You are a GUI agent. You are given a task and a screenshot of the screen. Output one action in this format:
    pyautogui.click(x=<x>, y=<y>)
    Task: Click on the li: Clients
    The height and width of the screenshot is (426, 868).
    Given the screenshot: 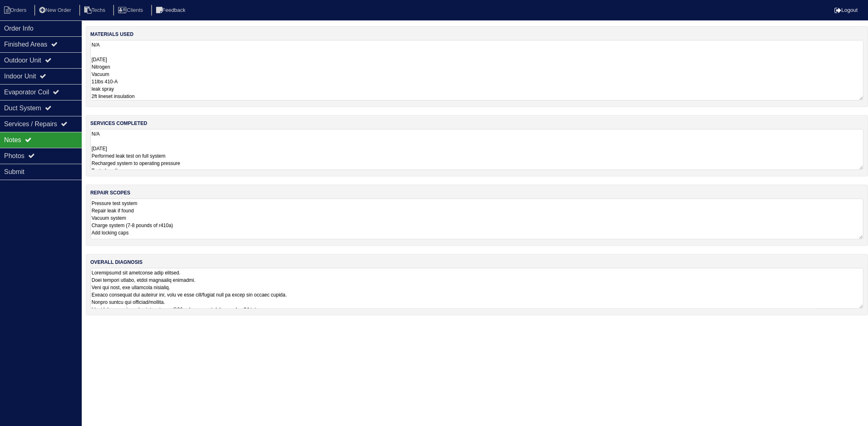 What is the action you would take?
    pyautogui.click(x=131, y=10)
    